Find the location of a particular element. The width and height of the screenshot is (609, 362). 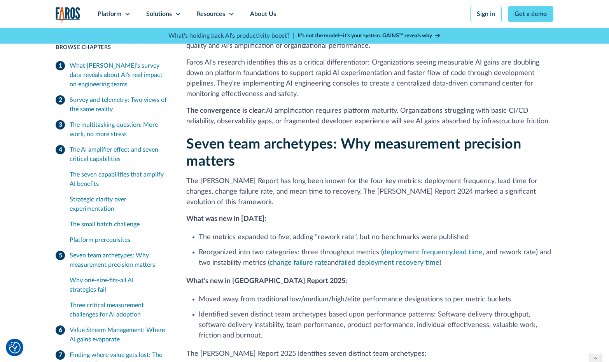

a: Get a demo is located at coordinates (530, 14).